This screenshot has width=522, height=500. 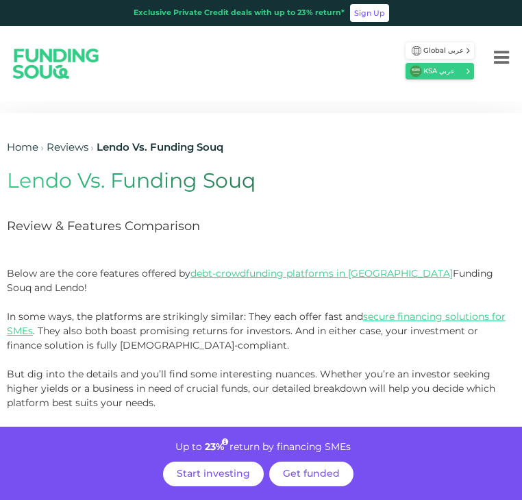 What do you see at coordinates (311, 474) in the screenshot?
I see `a: Get funded` at bounding box center [311, 474].